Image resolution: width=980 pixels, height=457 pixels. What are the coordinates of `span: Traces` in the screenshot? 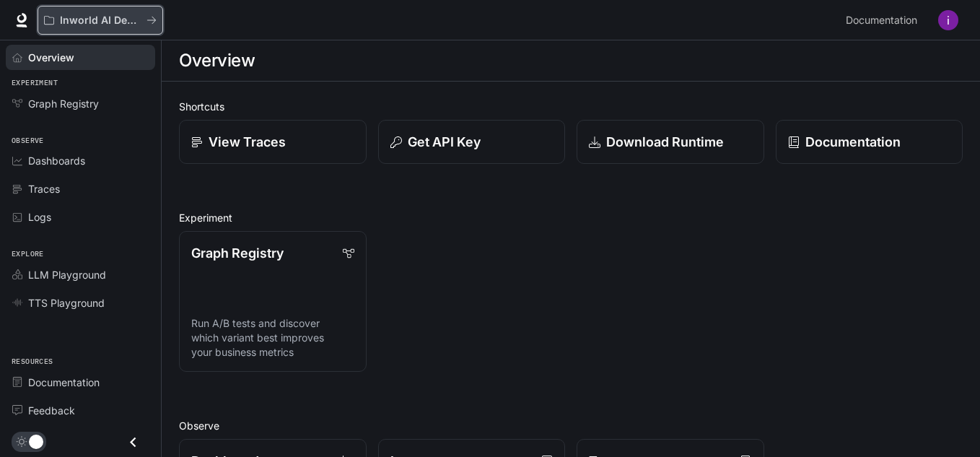 It's located at (44, 188).